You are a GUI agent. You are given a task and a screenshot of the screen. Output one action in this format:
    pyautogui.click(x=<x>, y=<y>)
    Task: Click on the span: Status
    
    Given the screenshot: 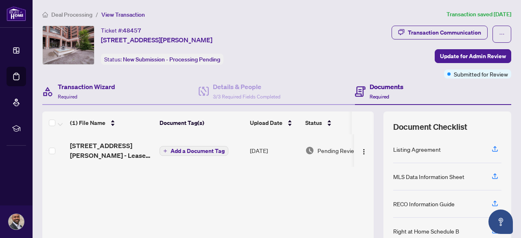 What is the action you would take?
    pyautogui.click(x=313, y=123)
    